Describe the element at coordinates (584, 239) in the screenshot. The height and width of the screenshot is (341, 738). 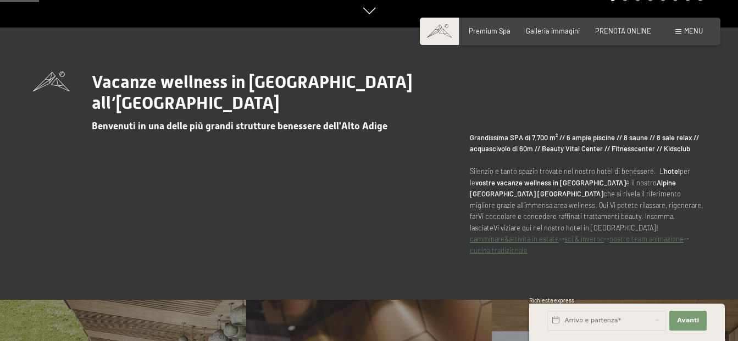
I see `a: sci & inverno` at that location.